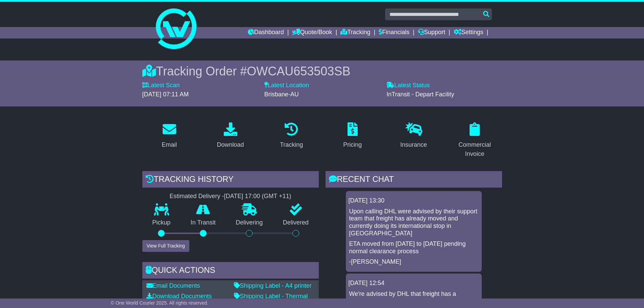 The width and height of the screenshot is (644, 308). Describe the element at coordinates (296, 223) in the screenshot. I see `p: Delivered` at that location.